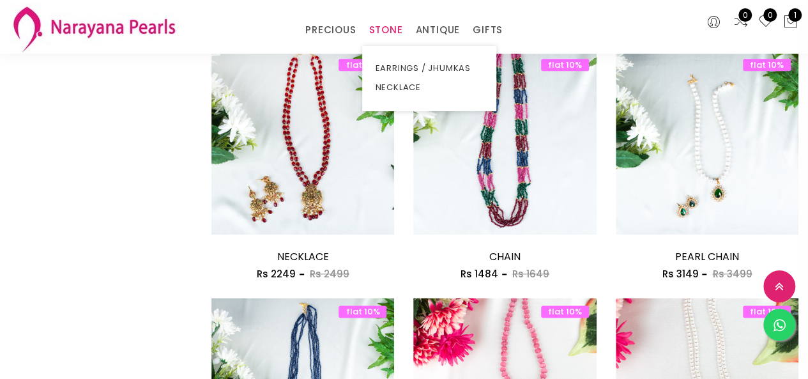  What do you see at coordinates (795, 15) in the screenshot?
I see `span: 1` at bounding box center [795, 15].